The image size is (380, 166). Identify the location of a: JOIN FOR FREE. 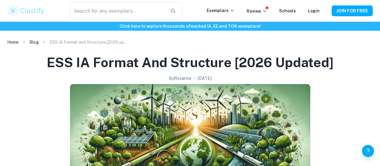
(352, 11).